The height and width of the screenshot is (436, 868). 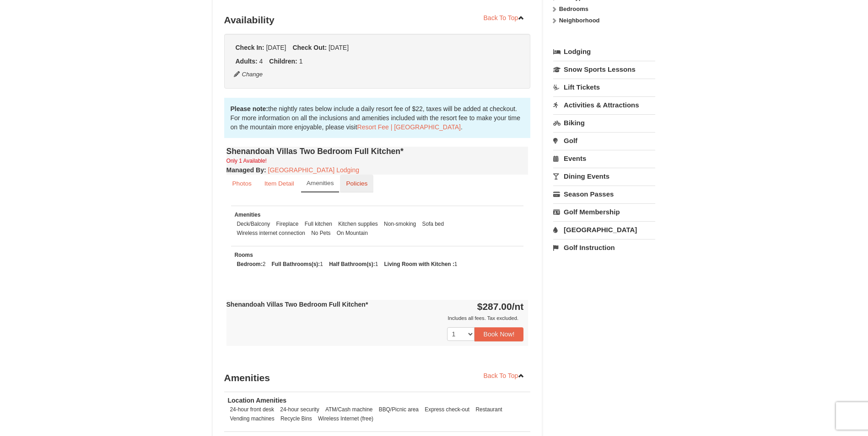 What do you see at coordinates (399, 409) in the screenshot?
I see `li: BBQ/Picnic area` at bounding box center [399, 409].